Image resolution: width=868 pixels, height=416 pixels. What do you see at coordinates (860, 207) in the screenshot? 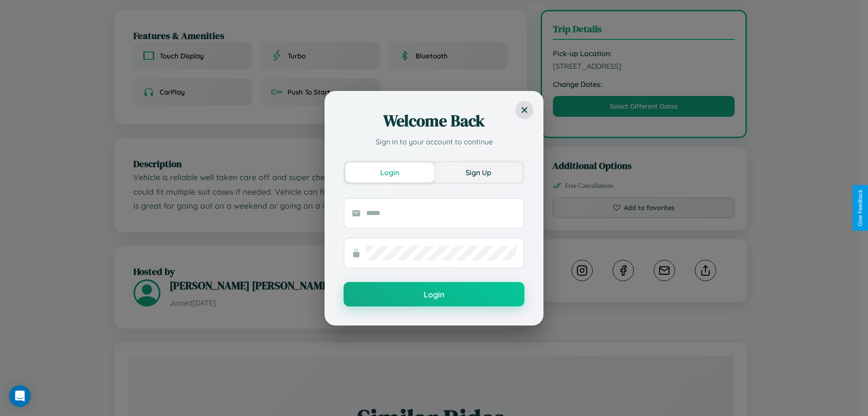
I see `div: Give Feedback` at bounding box center [860, 207].